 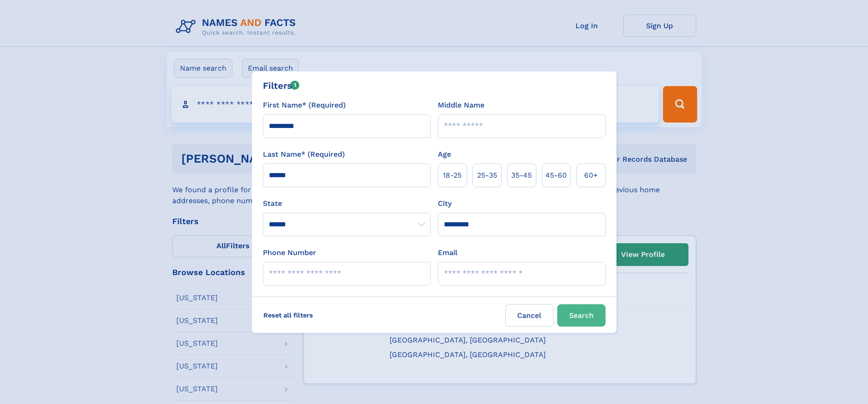 What do you see at coordinates (444, 154) in the screenshot?
I see `label: Age` at bounding box center [444, 154].